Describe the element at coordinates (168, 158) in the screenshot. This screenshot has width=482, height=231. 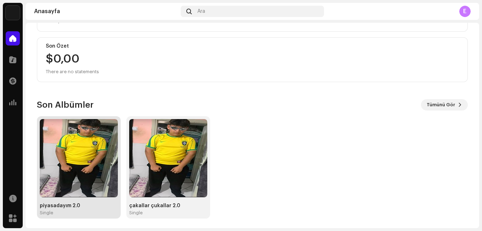
I see `img: 723ba1d6-bdb7-4a7c-b0b5-abc59201fab4` at that location.